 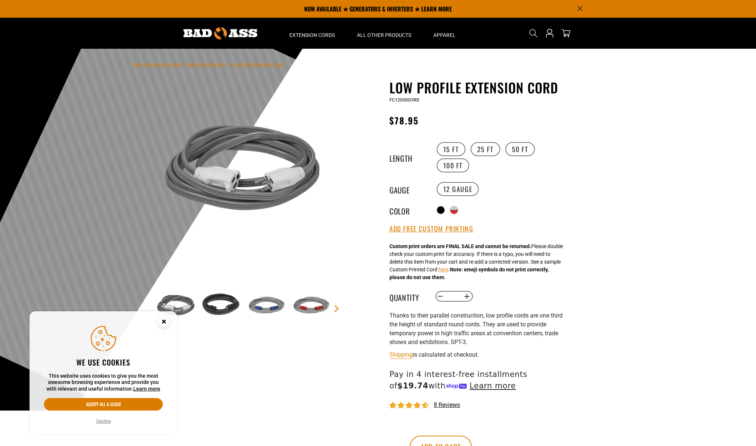 What do you see at coordinates (103, 421) in the screenshot?
I see `button: Decline` at bounding box center [103, 421].